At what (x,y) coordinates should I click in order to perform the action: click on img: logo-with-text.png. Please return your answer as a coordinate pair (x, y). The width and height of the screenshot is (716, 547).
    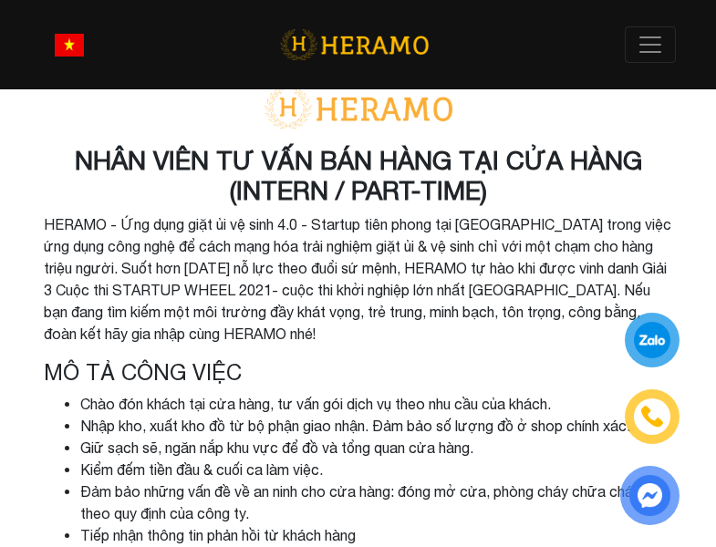
    Looking at the image, I should click on (358, 109).